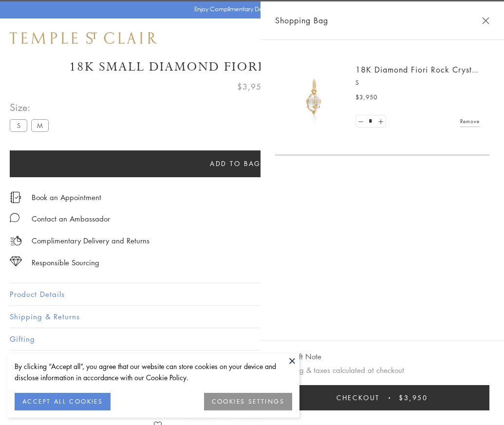  What do you see at coordinates (252, 339) in the screenshot?
I see `button: Gifting` at bounding box center [252, 339].